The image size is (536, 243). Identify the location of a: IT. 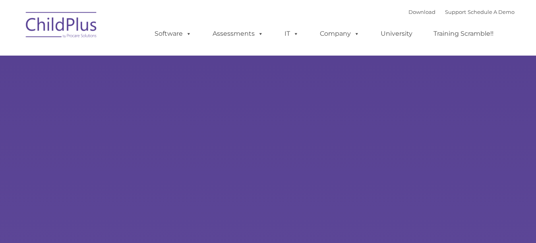
(292, 34).